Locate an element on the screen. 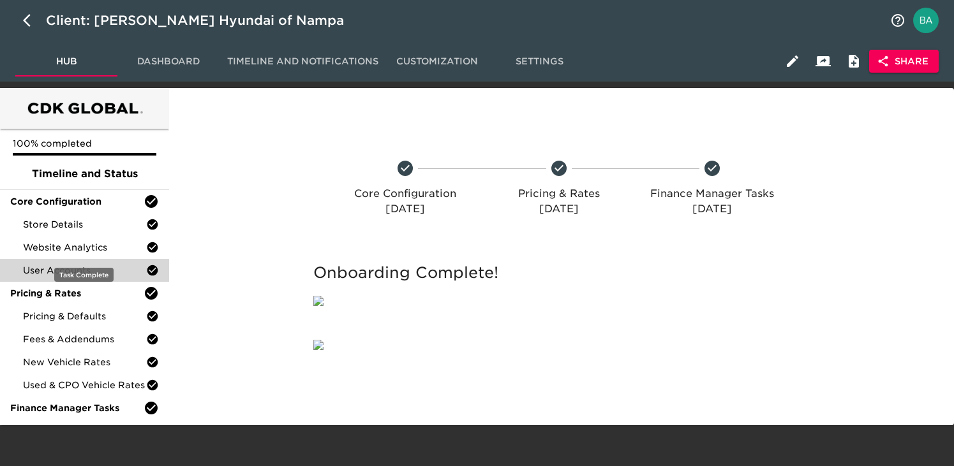 This screenshot has width=954, height=466. span: Website Analytics is located at coordinates (84, 248).